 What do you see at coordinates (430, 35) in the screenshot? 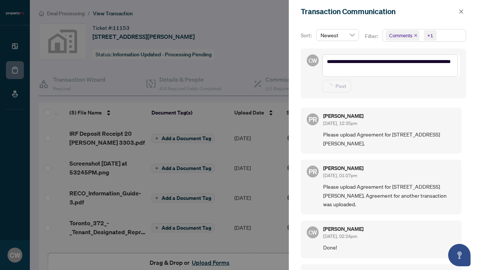
I see `div: +1` at bounding box center [430, 35].